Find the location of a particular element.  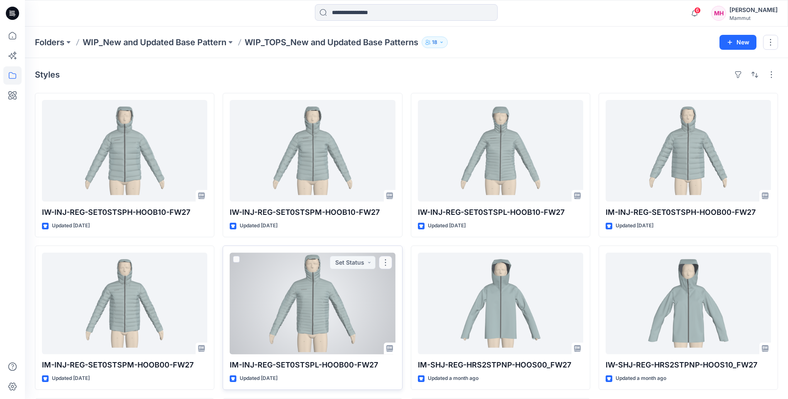

p: 18 is located at coordinates (434, 42).